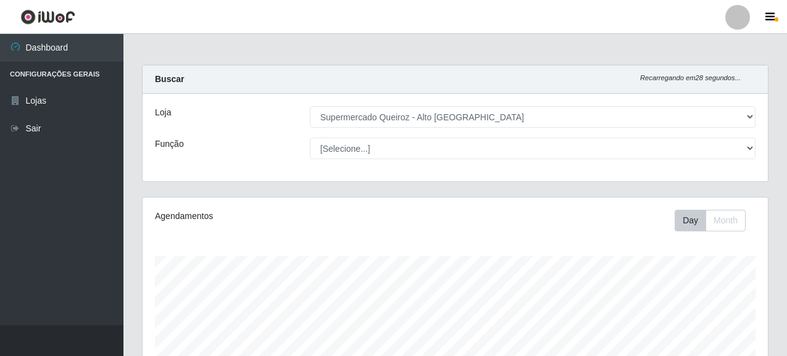 This screenshot has width=787, height=356. I want to click on label: Loja, so click(163, 112).